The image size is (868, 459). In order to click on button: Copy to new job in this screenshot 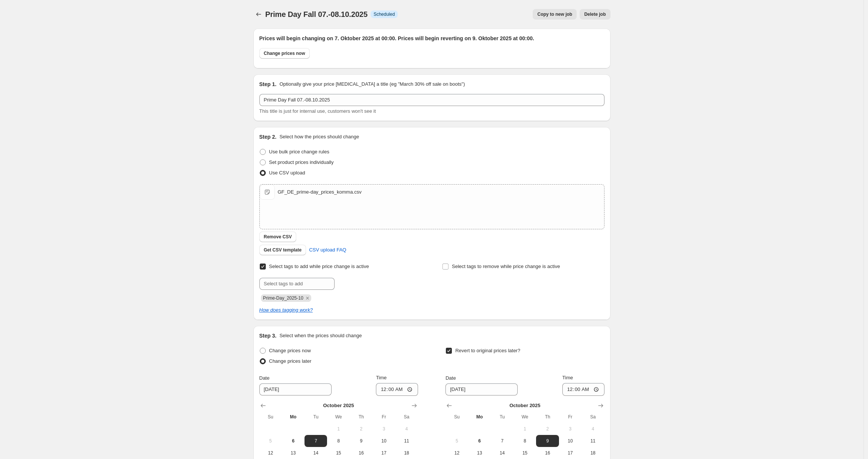, I will do `click(555, 14)`.